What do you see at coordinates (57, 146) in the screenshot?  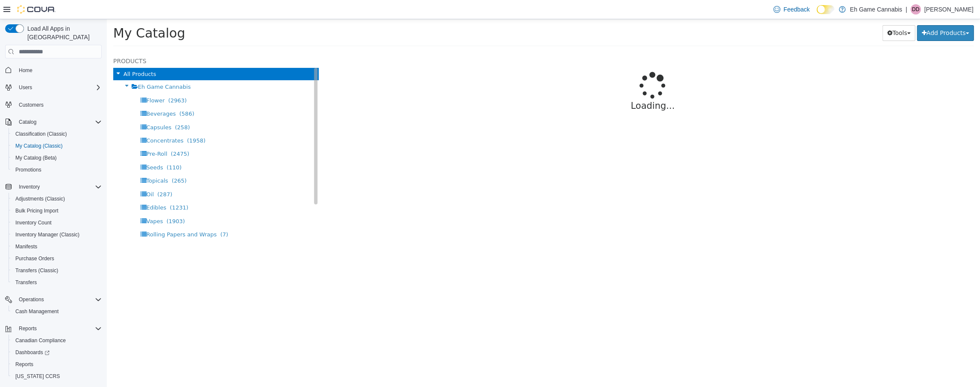 I see `button: My Catalog (Classic)` at bounding box center [57, 146].